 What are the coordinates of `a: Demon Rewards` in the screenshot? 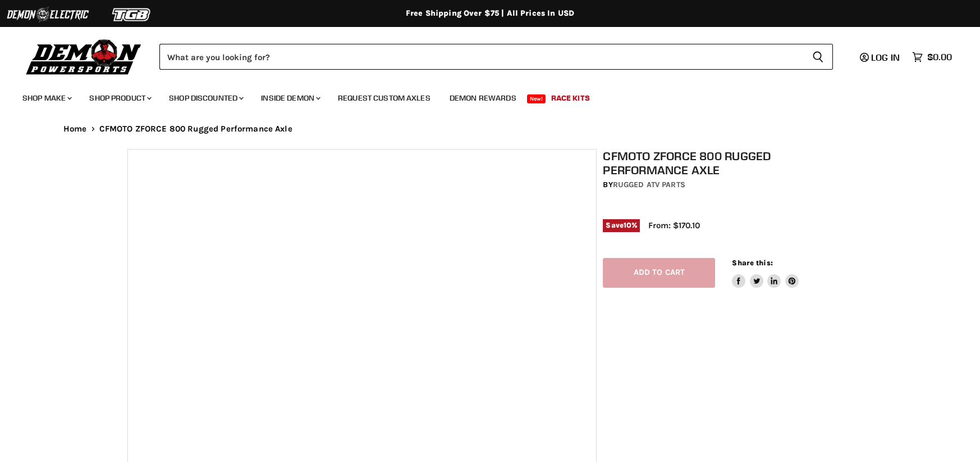 It's located at (482, 98).